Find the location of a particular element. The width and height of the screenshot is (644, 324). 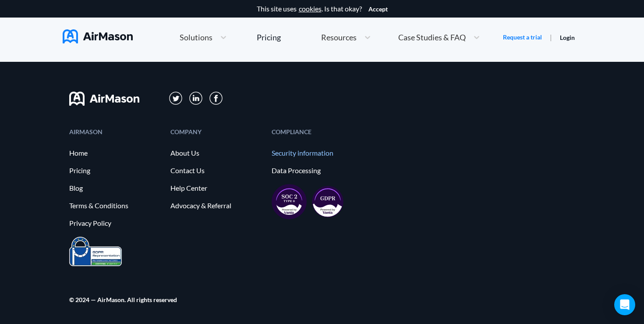

a: Terms & Conditions is located at coordinates (115, 206).